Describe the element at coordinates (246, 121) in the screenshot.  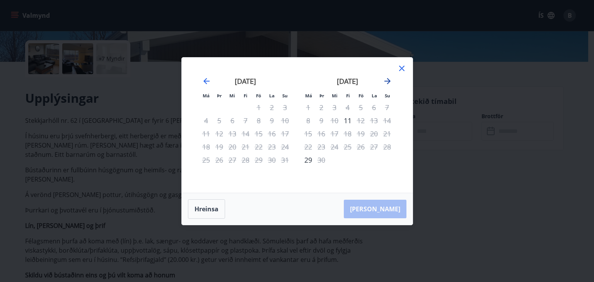
I see `td: Not available. fimmtudagur, 7. ágúst 2025` at that location.